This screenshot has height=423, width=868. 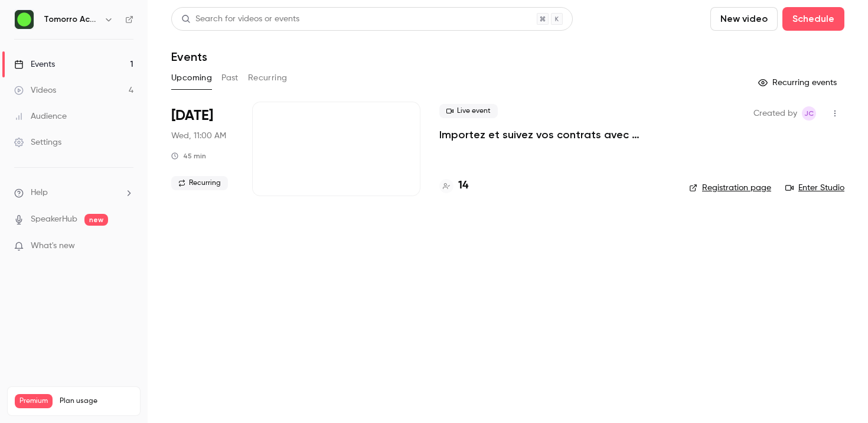 I want to click on span: JC, so click(x=809, y=113).